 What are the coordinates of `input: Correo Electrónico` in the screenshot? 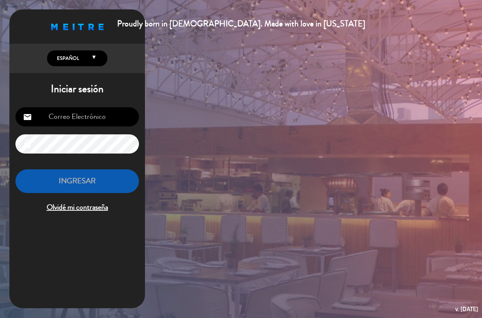 It's located at (77, 117).